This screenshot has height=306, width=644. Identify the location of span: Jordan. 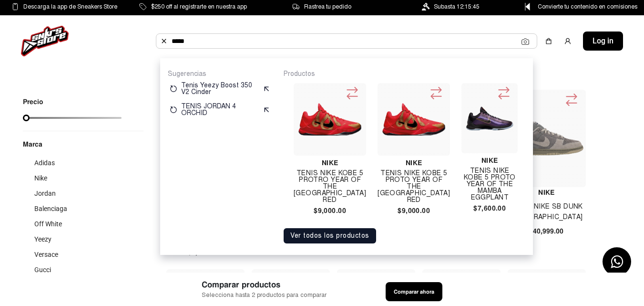
(45, 193).